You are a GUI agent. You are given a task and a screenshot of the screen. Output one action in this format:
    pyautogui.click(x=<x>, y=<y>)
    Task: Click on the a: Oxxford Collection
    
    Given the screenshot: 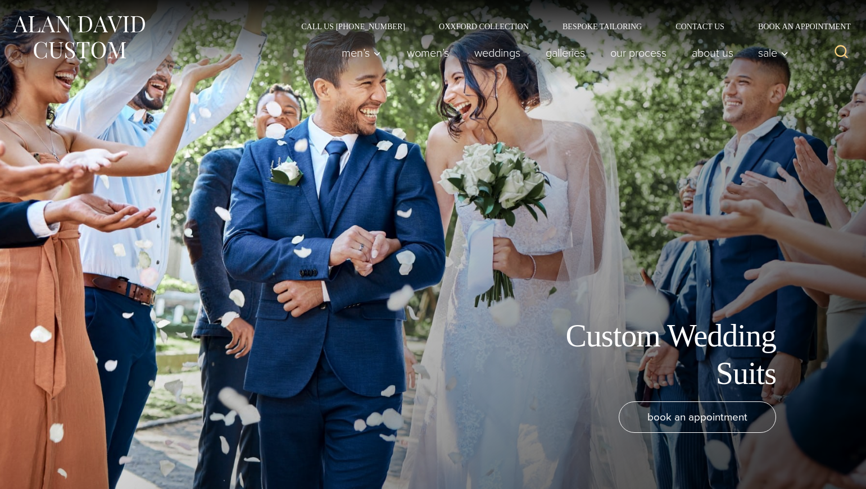 What is the action you would take?
    pyautogui.click(x=484, y=26)
    